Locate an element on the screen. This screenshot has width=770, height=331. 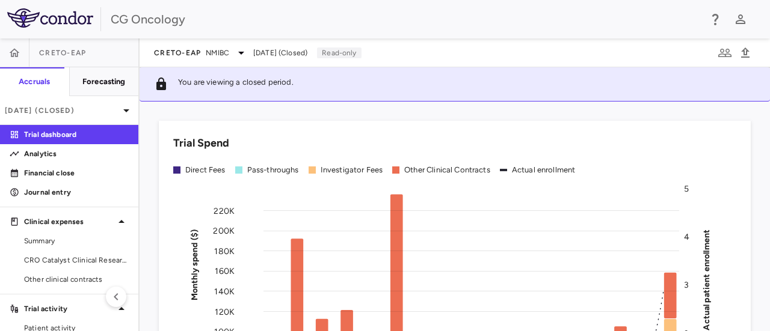
tspan: 200K is located at coordinates (224, 231).